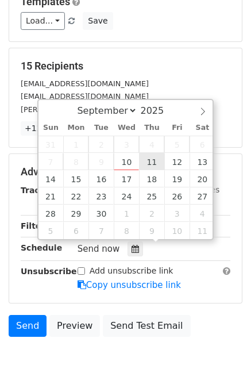 This screenshot has height=392, width=251. I want to click on span: Wed, so click(126, 127).